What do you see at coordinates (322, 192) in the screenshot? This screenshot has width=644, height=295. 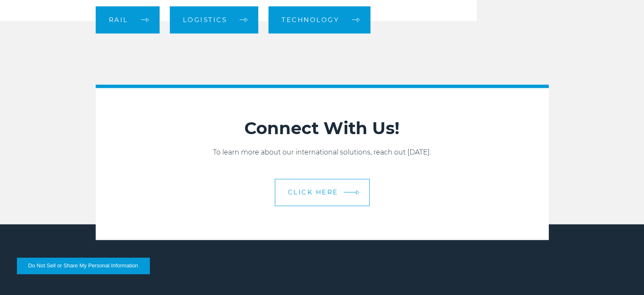 I see `a: CLICK HERE arrow arrow` at bounding box center [322, 192].